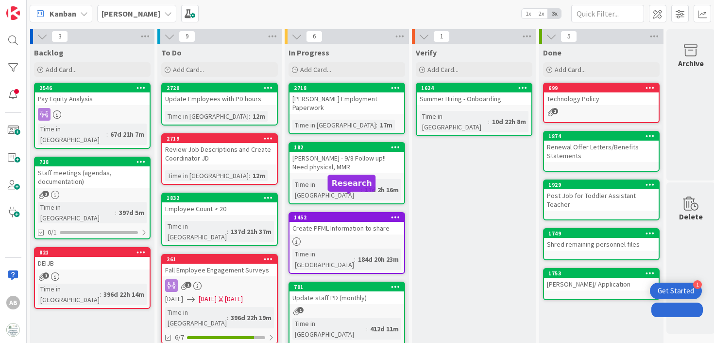 Image resolution: width=714 pixels, height=343 pixels. What do you see at coordinates (426, 52) in the screenshot?
I see `span: Verify` at bounding box center [426, 52].